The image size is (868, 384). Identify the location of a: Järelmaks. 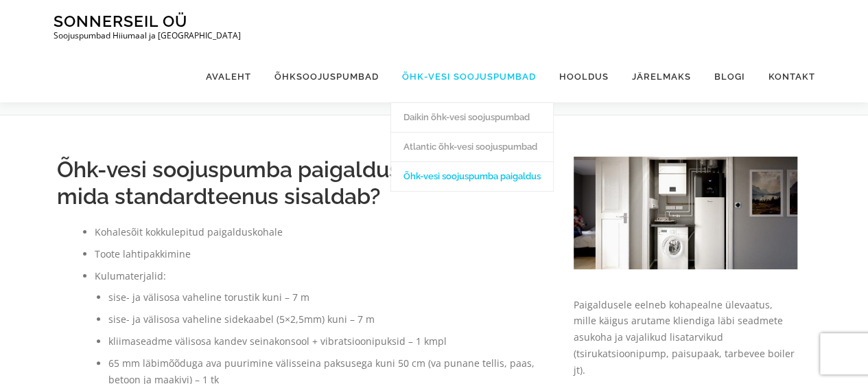
(661, 76).